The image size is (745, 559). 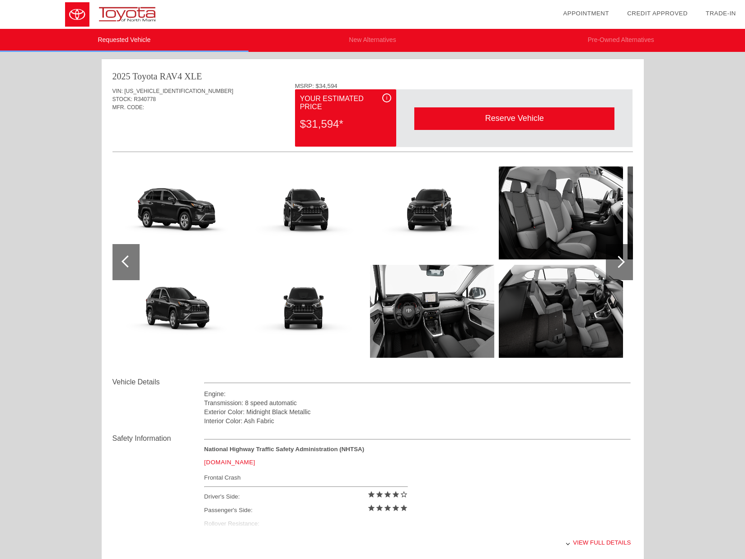 What do you see at coordinates (657, 13) in the screenshot?
I see `a: Credit Approved` at bounding box center [657, 13].